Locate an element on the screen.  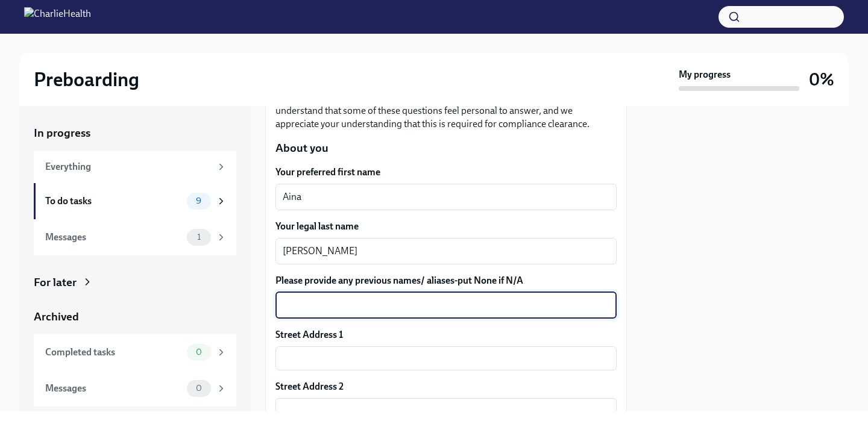
label: Your legal last name is located at coordinates (446, 226).